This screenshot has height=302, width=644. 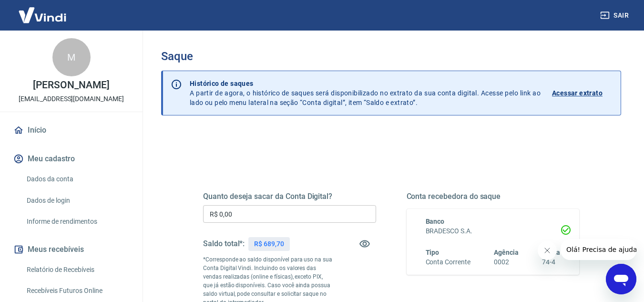 What do you see at coordinates (493, 197) in the screenshot?
I see `h5: Conta recebedora do saque` at bounding box center [493, 197].